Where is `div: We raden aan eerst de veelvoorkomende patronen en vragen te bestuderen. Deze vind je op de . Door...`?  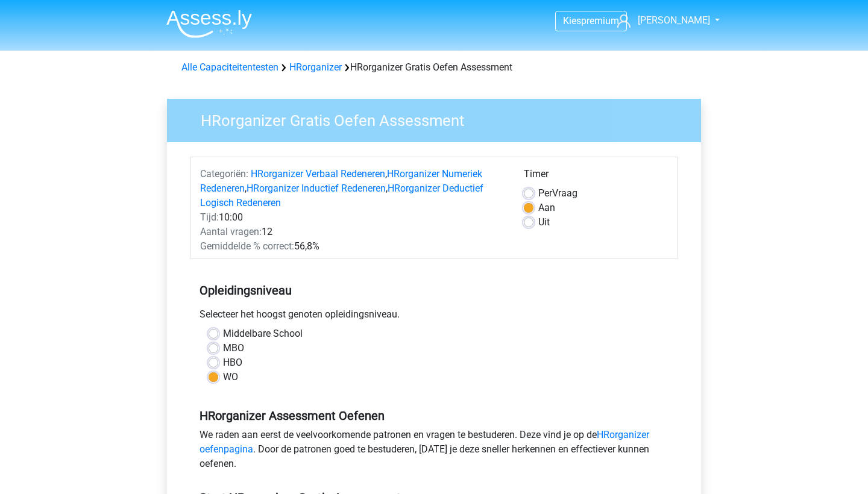
div: We raden aan eerst de veelvoorkomende patronen en vragen te bestuderen. Deze vind je op de . Door... is located at coordinates (434, 452).